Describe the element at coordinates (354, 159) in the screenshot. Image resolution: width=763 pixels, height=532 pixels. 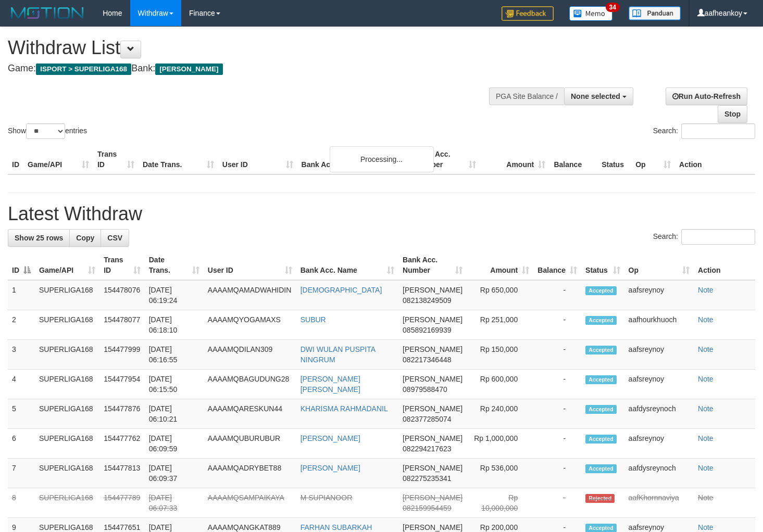
I see `th: Bank Acc. Name` at that location.